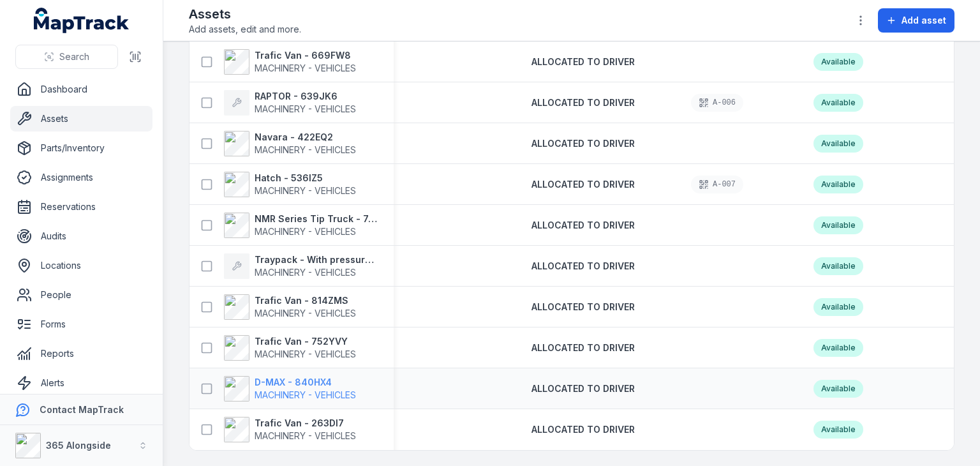  What do you see at coordinates (290, 62) in the screenshot?
I see `a: Trafic Van - 669FW8MACHINERY - VEHICLES` at bounding box center [290, 62].